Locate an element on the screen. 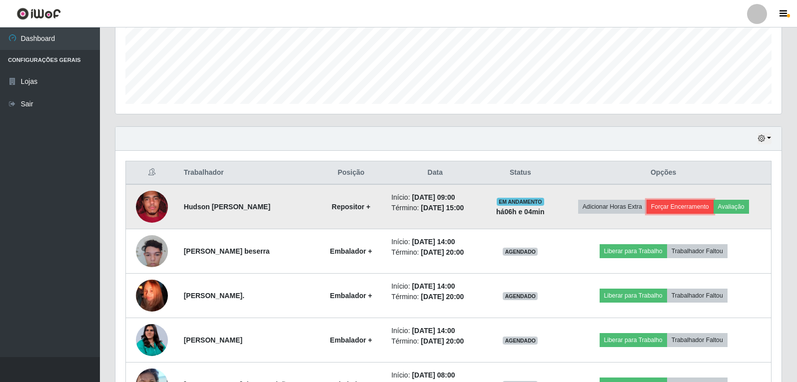  th: Opções is located at coordinates (663, 173).